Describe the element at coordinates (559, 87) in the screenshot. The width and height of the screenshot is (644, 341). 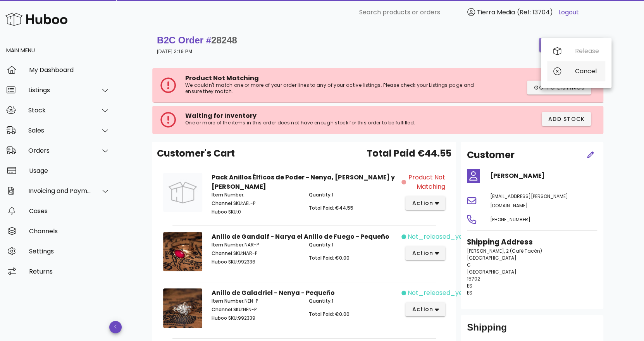
I see `span: Go to Listings` at that location.